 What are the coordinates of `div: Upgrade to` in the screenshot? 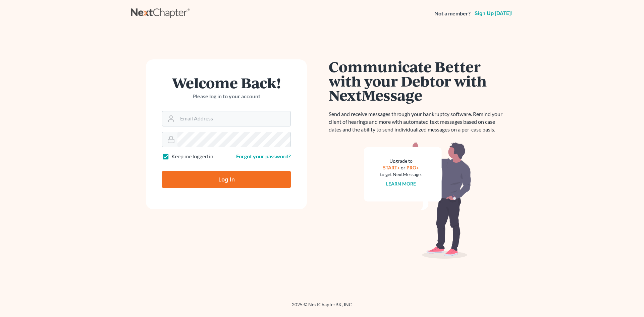 It's located at (401, 161).